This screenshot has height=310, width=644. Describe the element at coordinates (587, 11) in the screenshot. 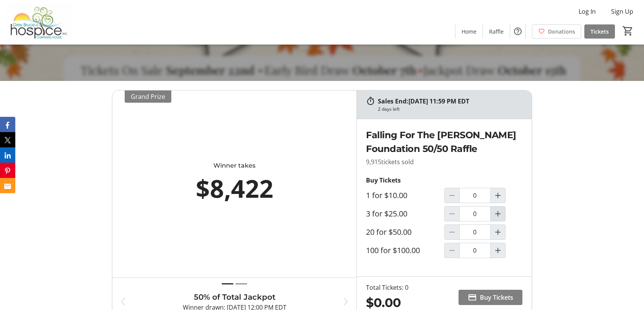

I see `button: Log In` at that location.